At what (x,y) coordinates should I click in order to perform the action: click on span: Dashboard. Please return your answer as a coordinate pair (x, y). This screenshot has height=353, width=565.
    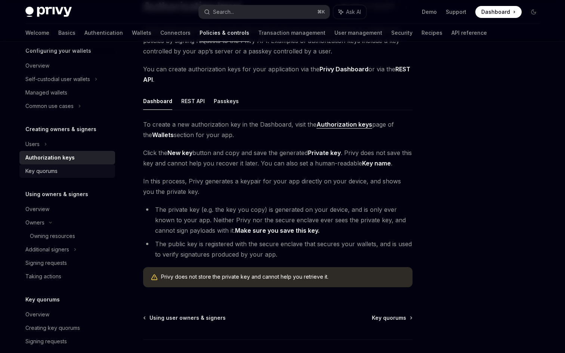
    Looking at the image, I should click on (496, 12).